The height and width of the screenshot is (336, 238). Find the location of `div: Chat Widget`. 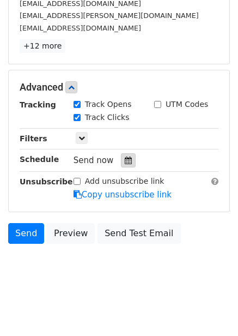

div: Chat Widget is located at coordinates (211, 310).